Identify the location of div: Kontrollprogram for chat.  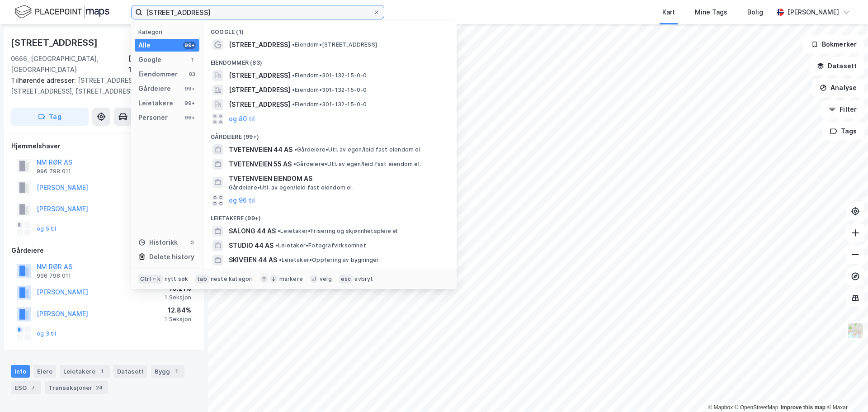
(845, 390).